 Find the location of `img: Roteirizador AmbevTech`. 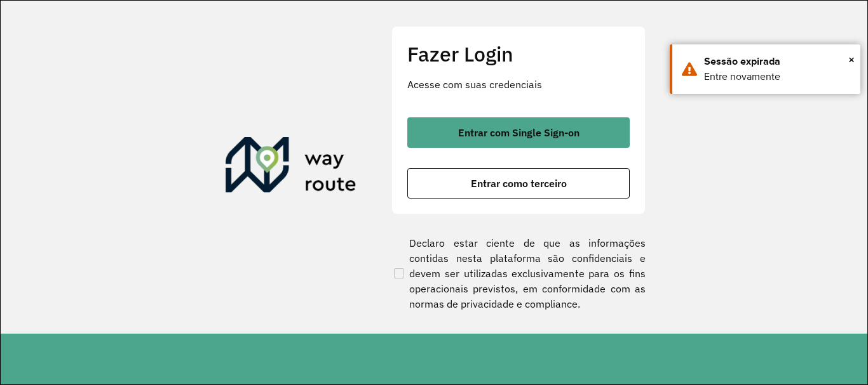

img: Roteirizador AmbevTech is located at coordinates (291, 168).